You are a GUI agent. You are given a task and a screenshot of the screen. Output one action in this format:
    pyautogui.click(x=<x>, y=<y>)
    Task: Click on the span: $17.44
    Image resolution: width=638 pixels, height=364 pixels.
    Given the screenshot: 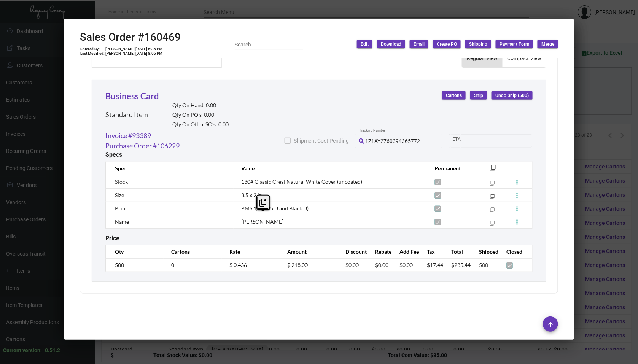 What is the action you would take?
    pyautogui.click(x=435, y=265)
    